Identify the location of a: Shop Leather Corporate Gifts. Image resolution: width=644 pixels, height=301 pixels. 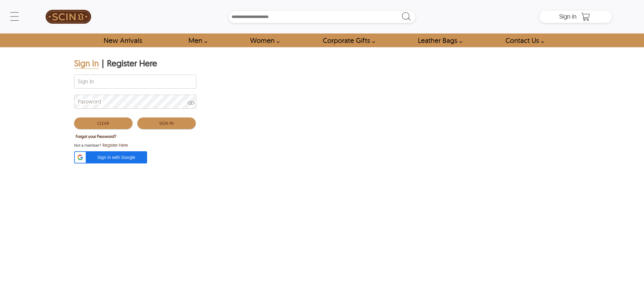
(347, 40).